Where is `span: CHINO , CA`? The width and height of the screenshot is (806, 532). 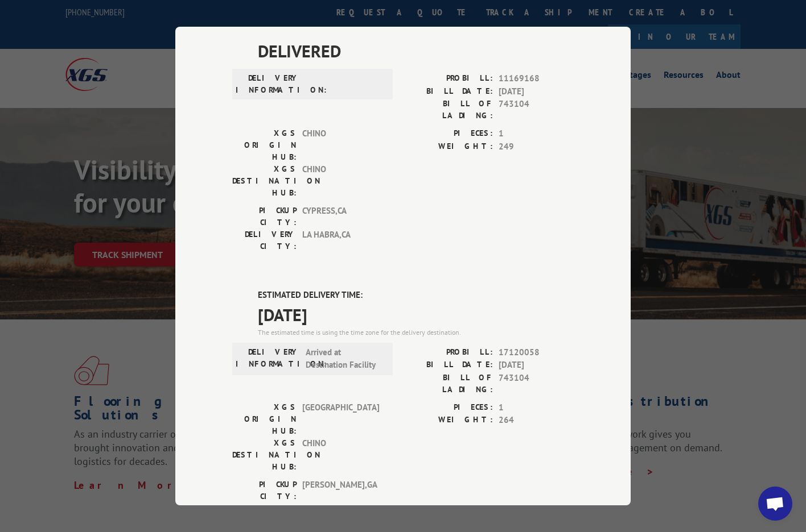 span: CHINO , CA is located at coordinates (340, 514).